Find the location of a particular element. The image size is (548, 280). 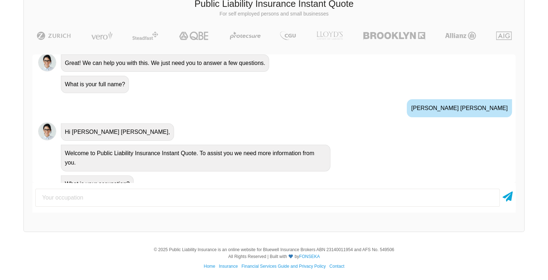

div: Welcome to Public Liability Insurance Instant Quote. To assist you we need more information from ... is located at coordinates (196, 158).